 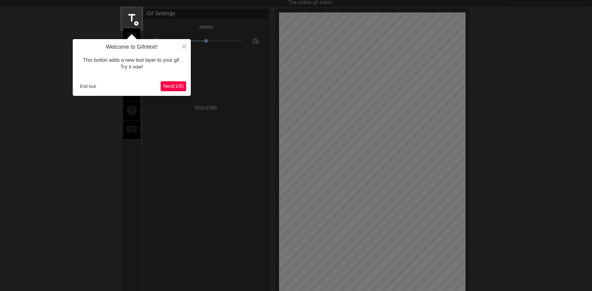 What do you see at coordinates (132, 64) in the screenshot?
I see `div: This button adds a new text layer to your gif. Try it now!` at bounding box center [132, 64].